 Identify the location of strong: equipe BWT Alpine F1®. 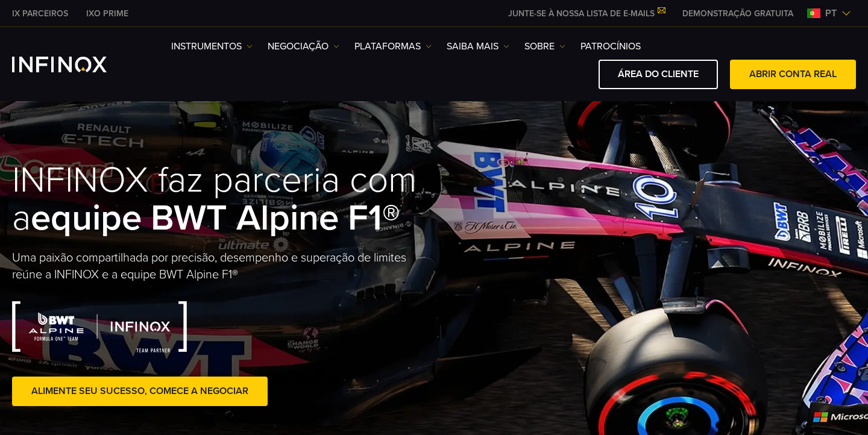
(215, 218).